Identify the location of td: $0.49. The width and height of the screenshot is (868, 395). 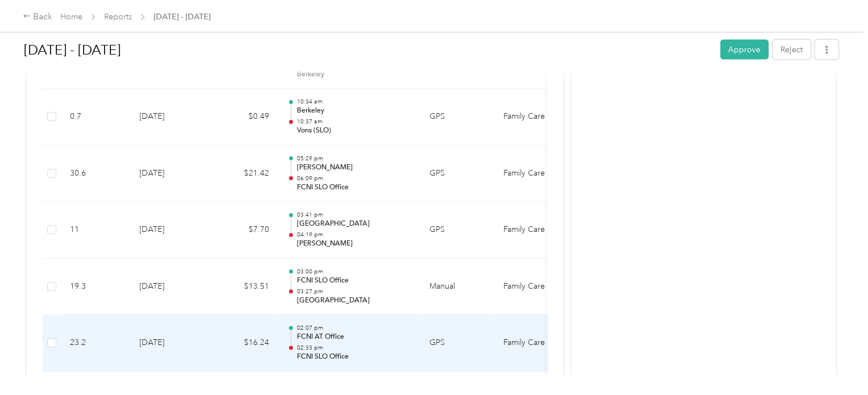
(244, 117).